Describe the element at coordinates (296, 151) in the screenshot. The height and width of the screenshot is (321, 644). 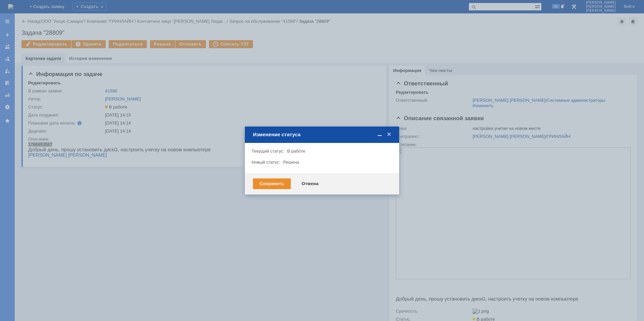
I see `span: В работе` at that location.